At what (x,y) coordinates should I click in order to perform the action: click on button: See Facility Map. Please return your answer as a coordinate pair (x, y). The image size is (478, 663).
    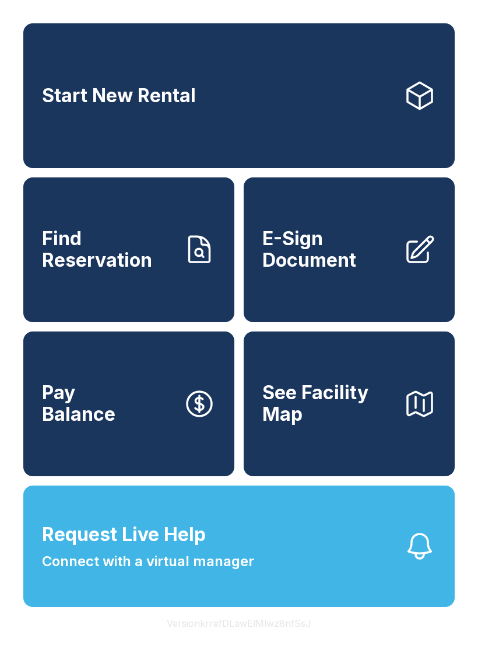
    Looking at the image, I should click on (349, 404).